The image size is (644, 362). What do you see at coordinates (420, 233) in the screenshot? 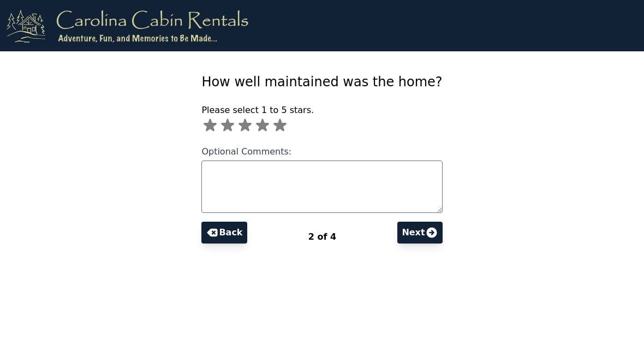
I see `button: Next` at bounding box center [420, 233].